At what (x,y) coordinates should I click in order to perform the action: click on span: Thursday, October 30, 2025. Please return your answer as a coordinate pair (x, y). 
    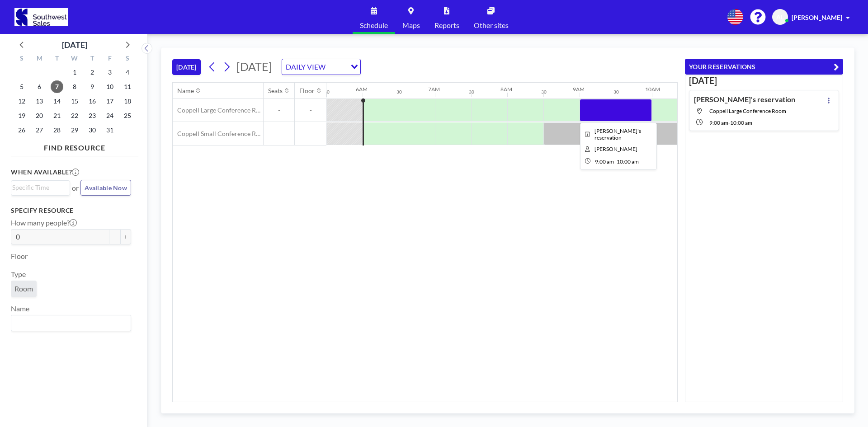
    Looking at the image, I should click on (92, 130).